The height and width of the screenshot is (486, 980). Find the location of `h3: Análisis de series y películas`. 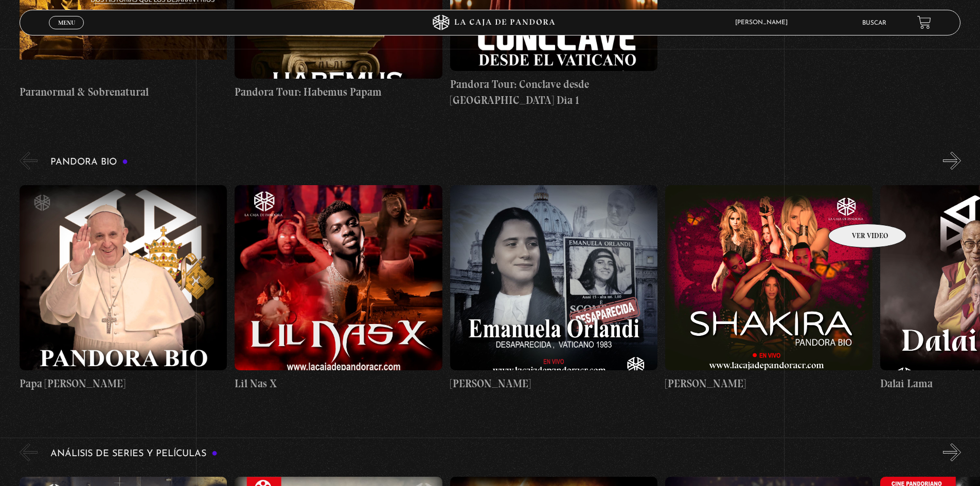

h3: Análisis de series y películas is located at coordinates (134, 454).